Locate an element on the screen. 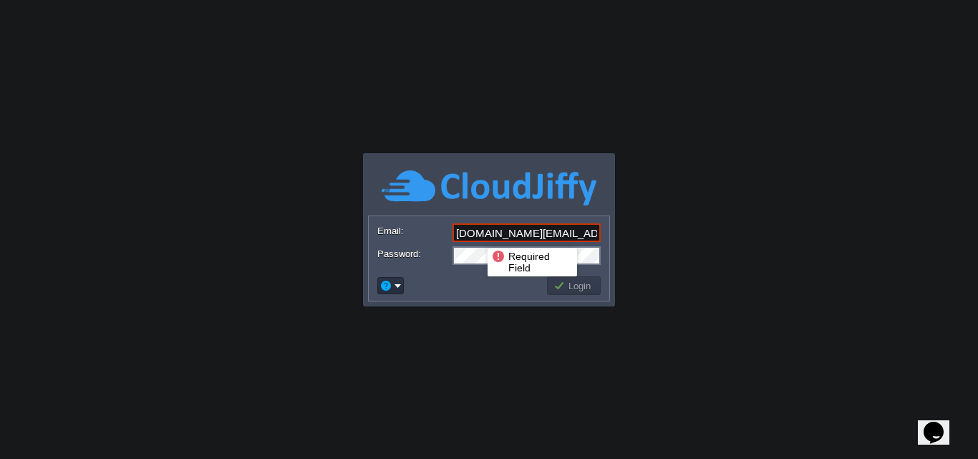 Image resolution: width=978 pixels, height=459 pixels. button: Login is located at coordinates (574, 286).